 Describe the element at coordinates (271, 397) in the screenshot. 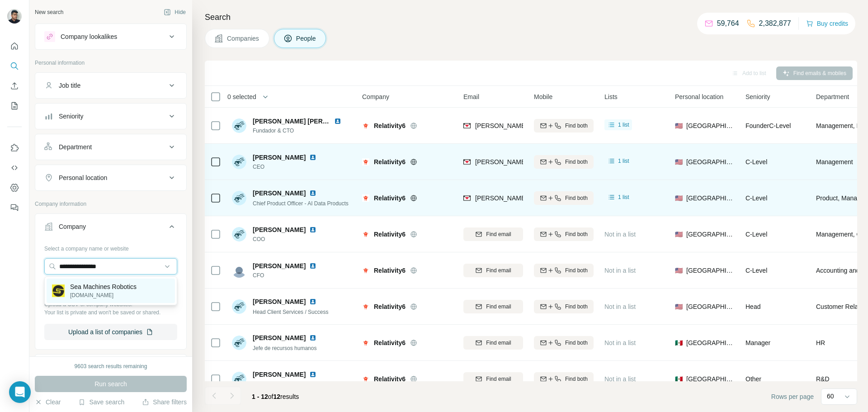

I see `span: of` at that location.